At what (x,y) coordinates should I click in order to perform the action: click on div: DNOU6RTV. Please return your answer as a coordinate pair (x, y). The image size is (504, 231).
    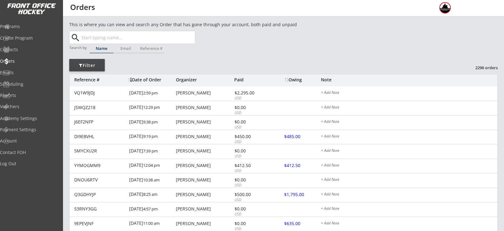
    Looking at the image, I should click on (100, 180).